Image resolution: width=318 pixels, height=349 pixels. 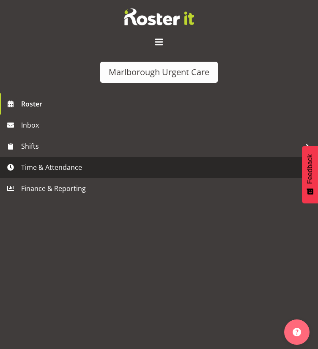 I want to click on span: Finance & Reporting, so click(x=161, y=189).